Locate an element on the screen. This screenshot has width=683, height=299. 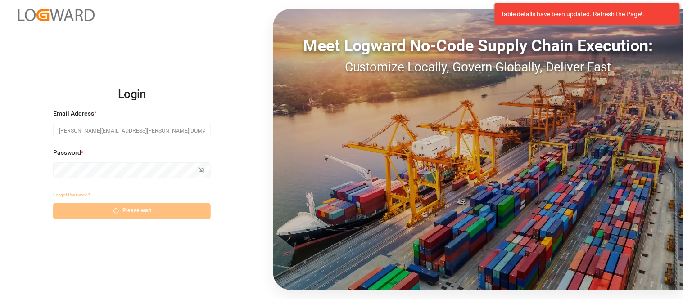
input: Enter your email is located at coordinates (132, 131).